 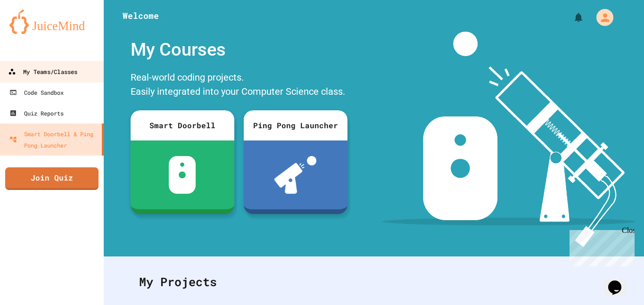 I want to click on div: Real-world coding projects. Easily integrated into your Computer Science class., so click(x=239, y=85).